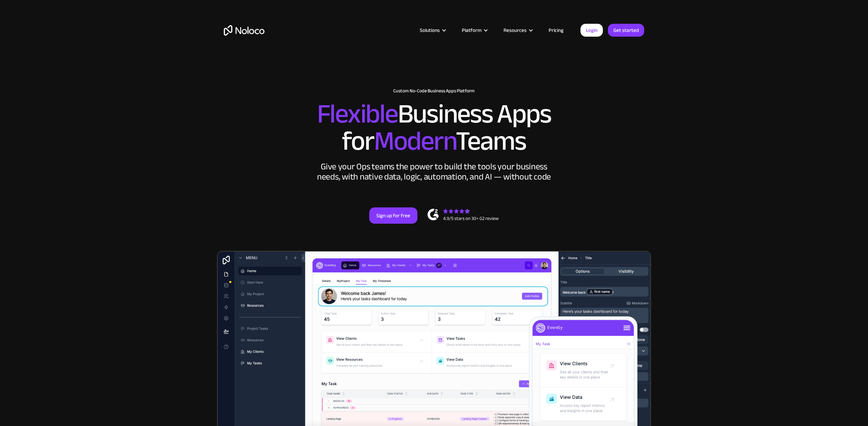 This screenshot has height=426, width=868. Describe the element at coordinates (434, 91) in the screenshot. I see `h1: Custom No-Code Business Apps Platform` at that location.